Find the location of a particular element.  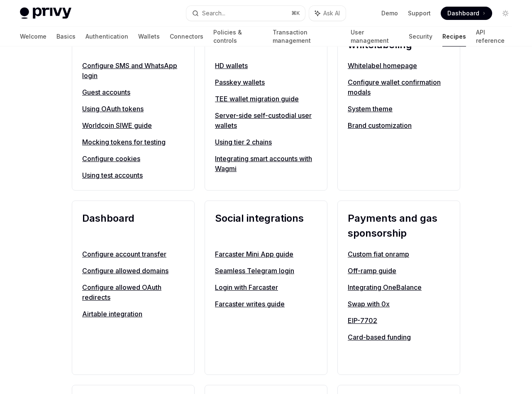

h2: Payments and gas sponsorship is located at coordinates (399, 226).